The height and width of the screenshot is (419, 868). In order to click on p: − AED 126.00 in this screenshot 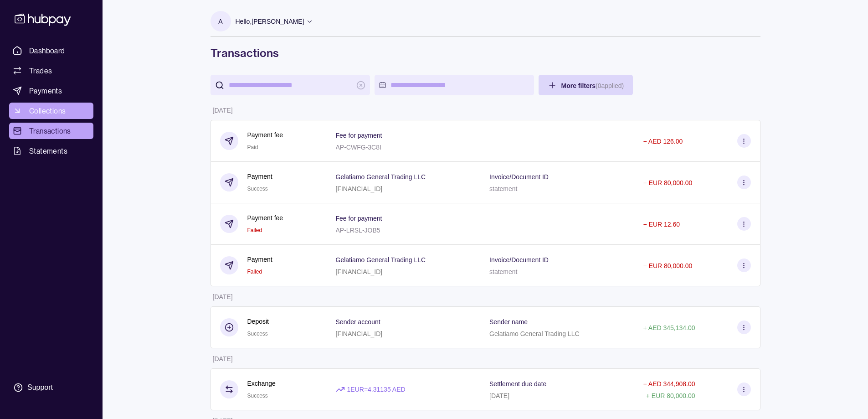, I will do `click(663, 141)`.